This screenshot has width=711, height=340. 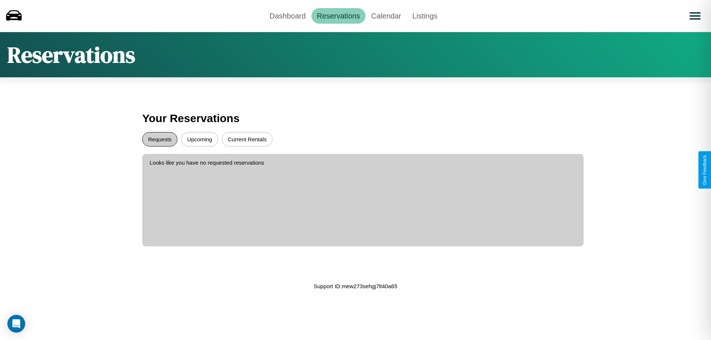 What do you see at coordinates (160, 139) in the screenshot?
I see `button: Requests` at bounding box center [160, 139].